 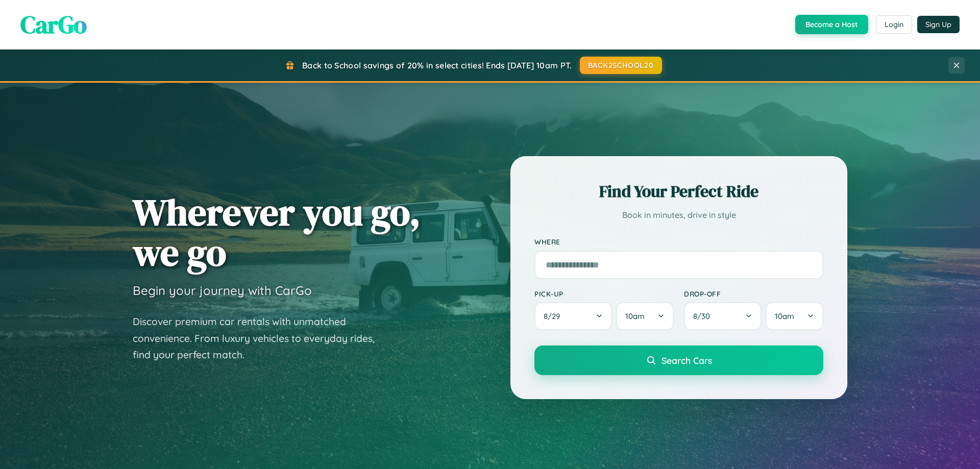 I want to click on label: Drop-off, so click(x=754, y=293).